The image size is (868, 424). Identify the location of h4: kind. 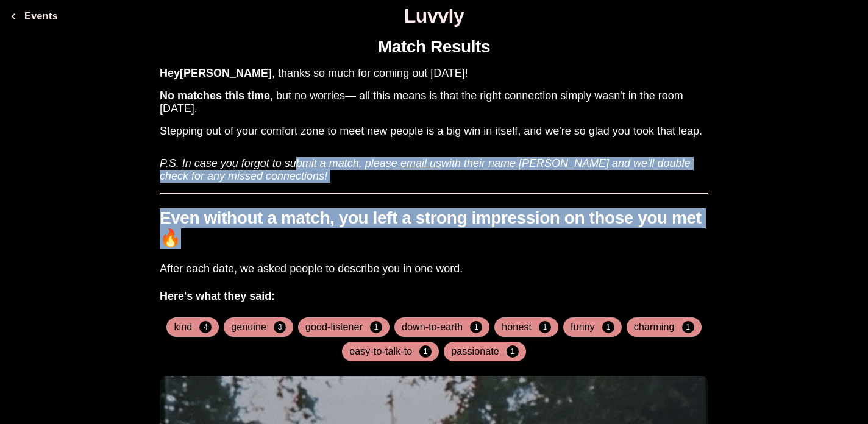
(183, 327).